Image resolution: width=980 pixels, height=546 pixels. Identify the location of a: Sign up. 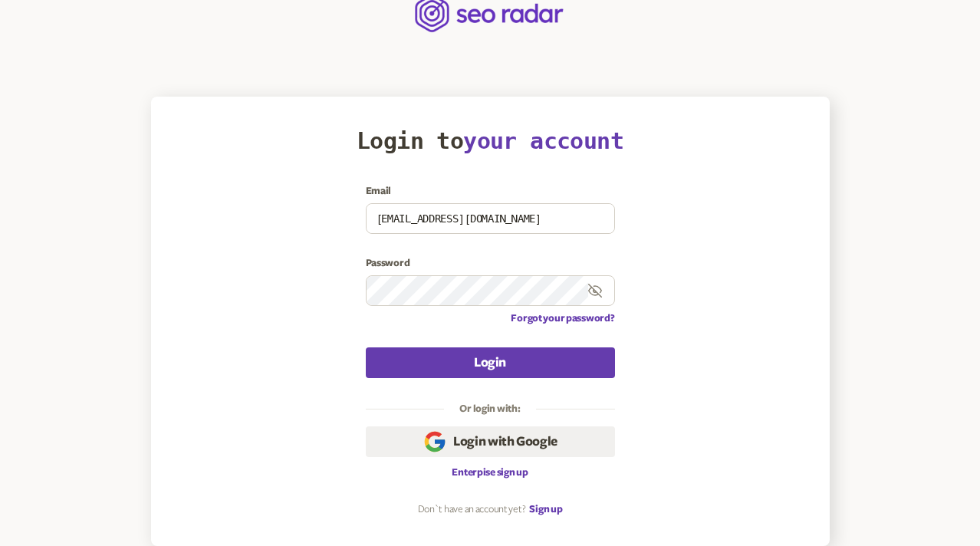
(546, 510).